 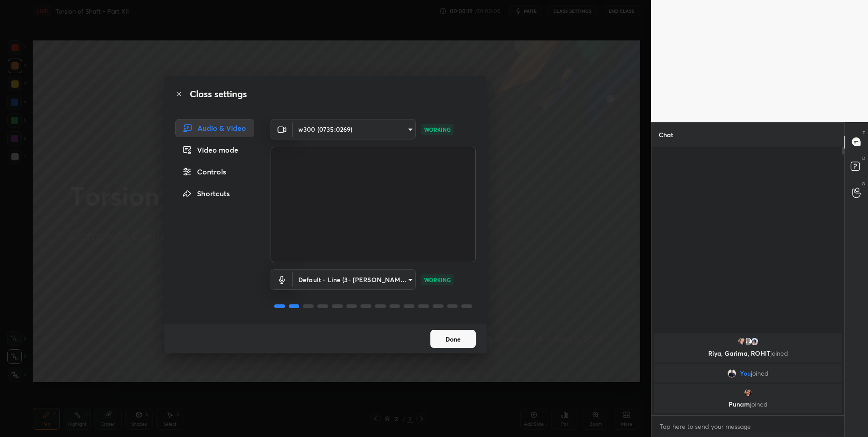 What do you see at coordinates (666, 134) in the screenshot?
I see `p: Chat` at bounding box center [666, 134].